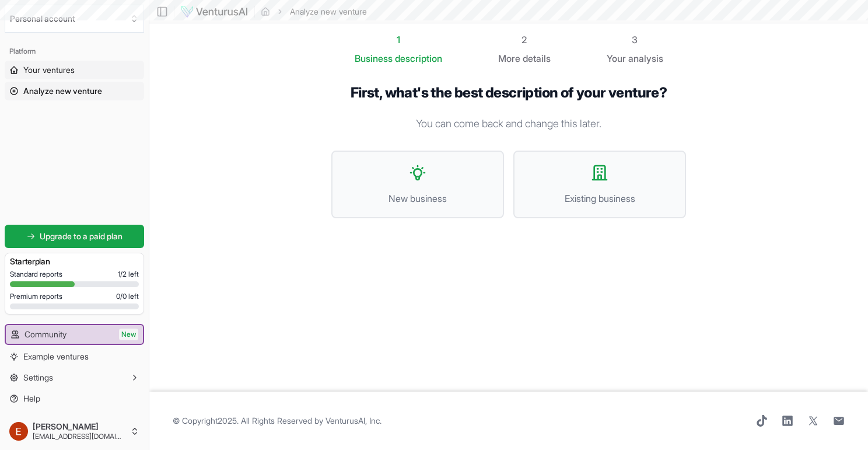  I want to click on span: © Copyright 2025 . All Rights Reserved by ., so click(277, 421).